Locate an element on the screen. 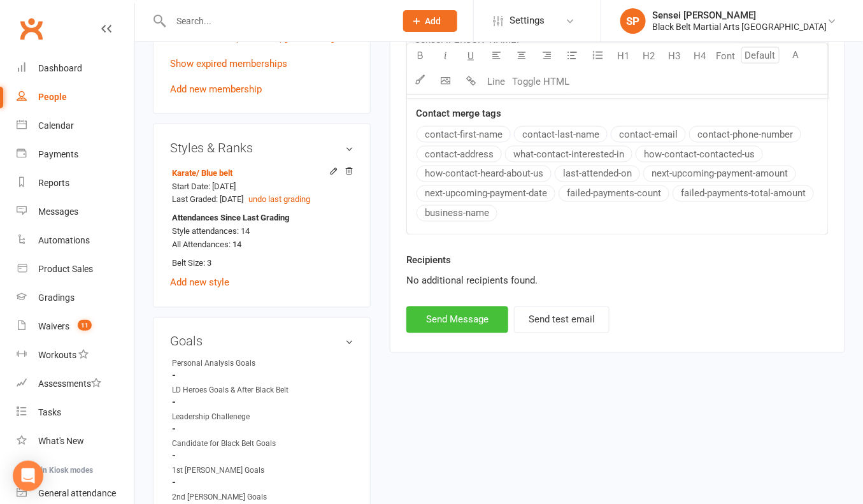 The image size is (863, 504). a: Product Sales is located at coordinates (75, 269).